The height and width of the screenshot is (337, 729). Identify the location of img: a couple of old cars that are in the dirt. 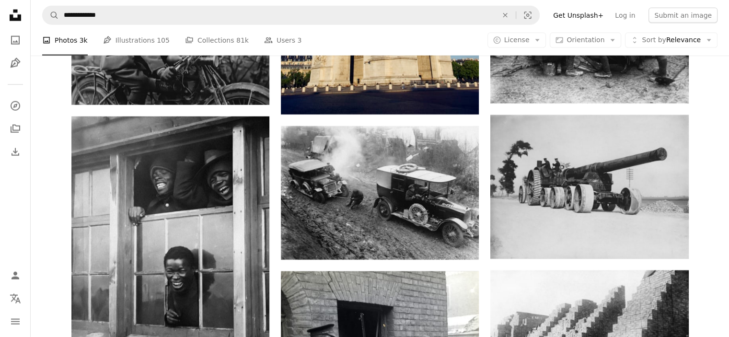
(380, 193).